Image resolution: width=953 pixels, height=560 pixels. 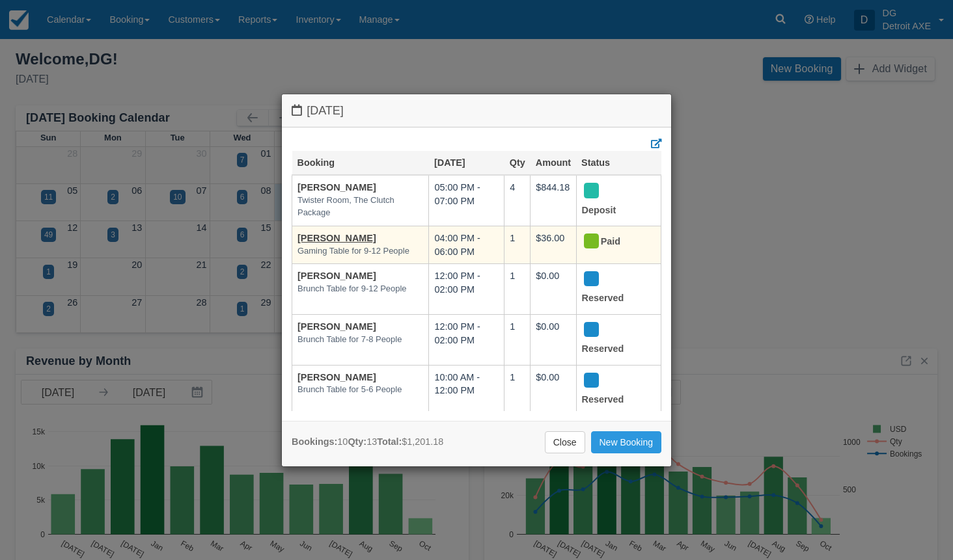 What do you see at coordinates (467, 391) in the screenshot?
I see `td: 10:00 AM - 12:00 PM` at bounding box center [467, 391].